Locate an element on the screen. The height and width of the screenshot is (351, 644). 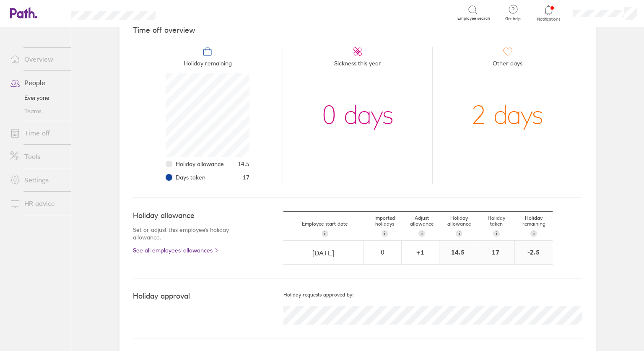
h4: Holiday approval is located at coordinates (208, 296).